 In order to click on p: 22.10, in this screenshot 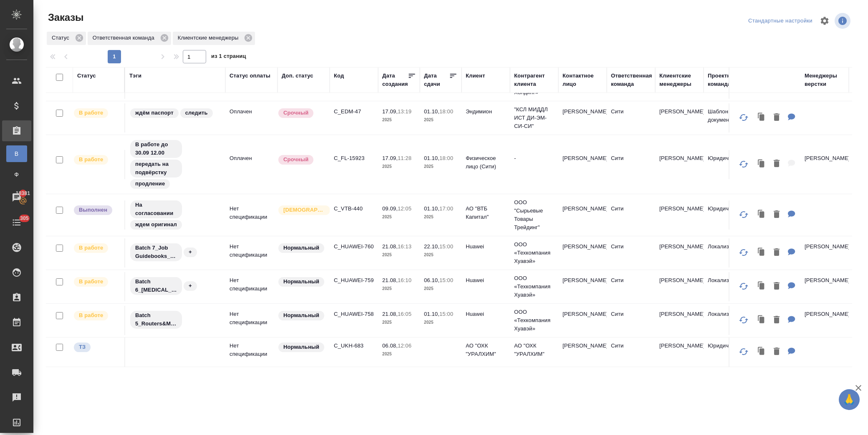, I will do `click(431, 246)`.